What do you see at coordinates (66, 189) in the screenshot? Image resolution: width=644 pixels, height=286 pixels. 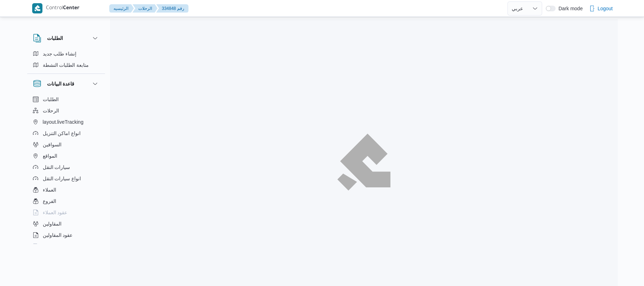 I see `button: العملاء` at bounding box center [66, 189].